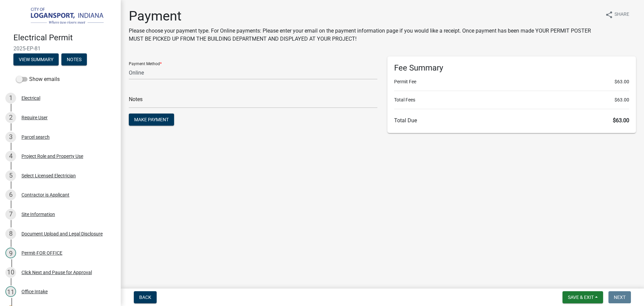 Image resolution: width=644 pixels, height=306 pixels. What do you see at coordinates (512, 120) in the screenshot?
I see `h6: Total Due` at bounding box center [512, 120].